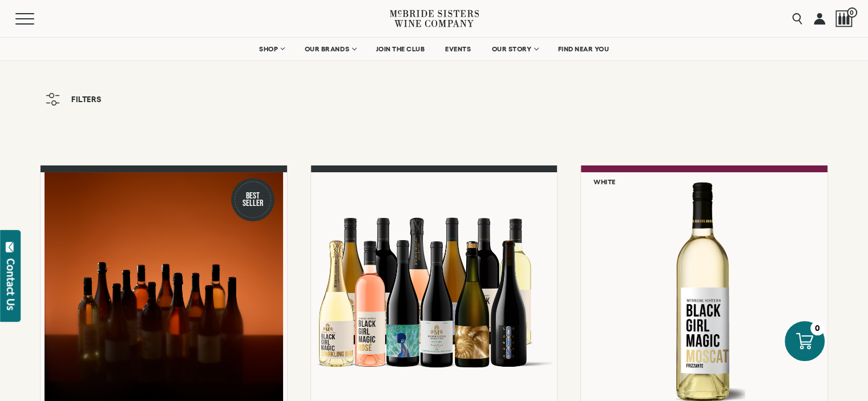  What do you see at coordinates (401, 49) in the screenshot?
I see `span: JOIN THE CLUB` at bounding box center [401, 49].